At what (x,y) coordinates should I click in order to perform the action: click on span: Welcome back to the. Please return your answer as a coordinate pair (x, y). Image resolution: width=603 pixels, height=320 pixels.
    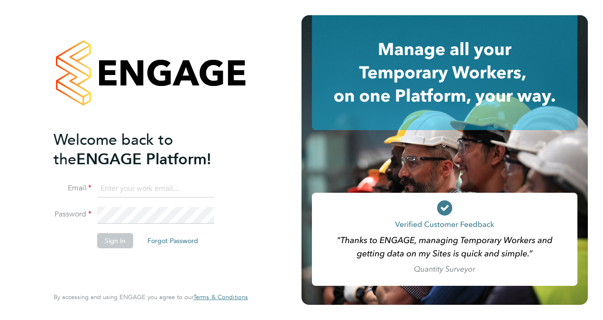
    Looking at the image, I should click on (113, 149).